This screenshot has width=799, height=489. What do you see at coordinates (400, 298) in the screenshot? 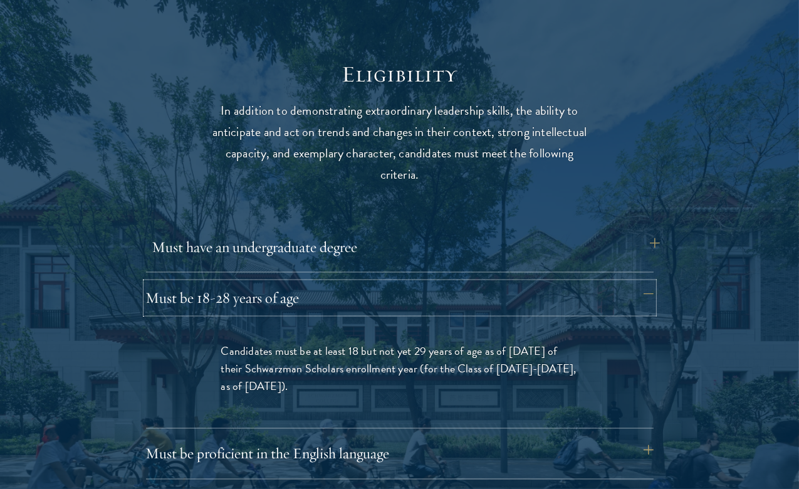
I see `button: Must be 18-28 years of age` at bounding box center [400, 298].